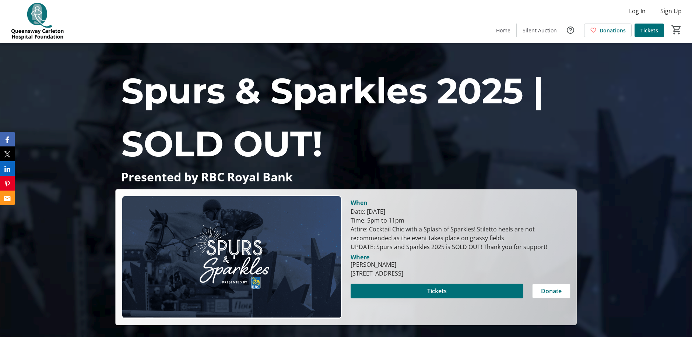  Describe the element at coordinates (637, 11) in the screenshot. I see `button: Log In` at that location.